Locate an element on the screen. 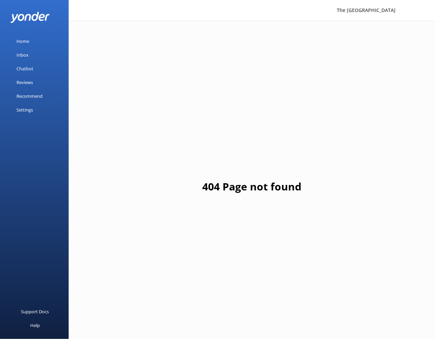 Image resolution: width=435 pixels, height=339 pixels. h1: 404 Page not found is located at coordinates (252, 187).